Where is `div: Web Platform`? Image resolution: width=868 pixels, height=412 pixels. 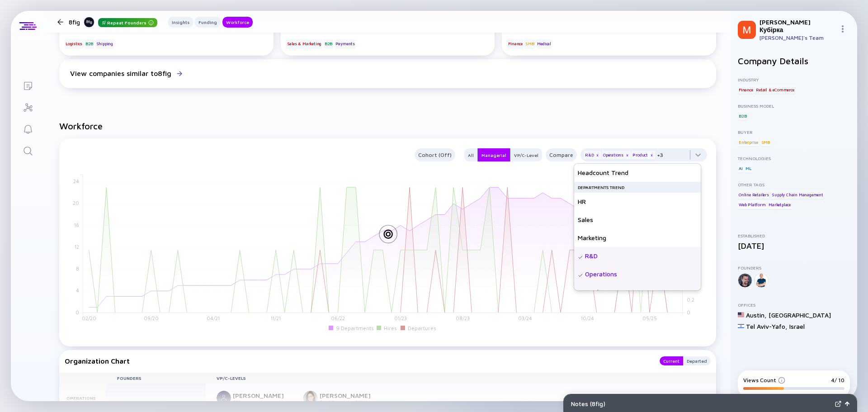
div: Web Platform is located at coordinates (753, 205).